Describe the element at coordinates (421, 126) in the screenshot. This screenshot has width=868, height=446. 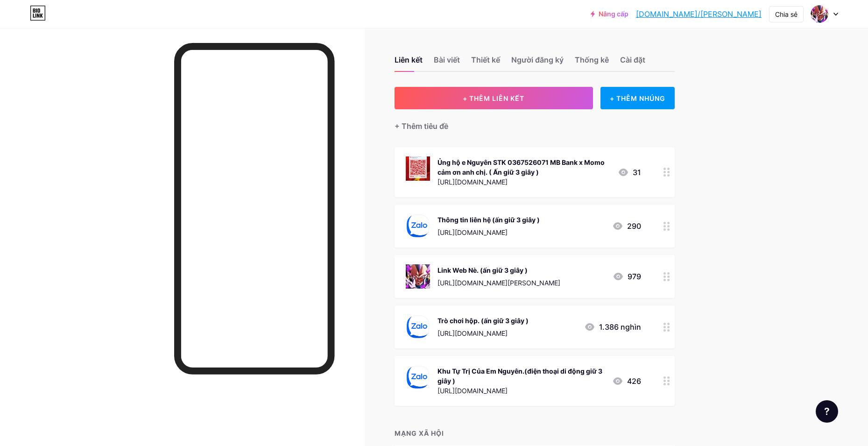
I see `font: + Thêm tiêu đề` at that location.